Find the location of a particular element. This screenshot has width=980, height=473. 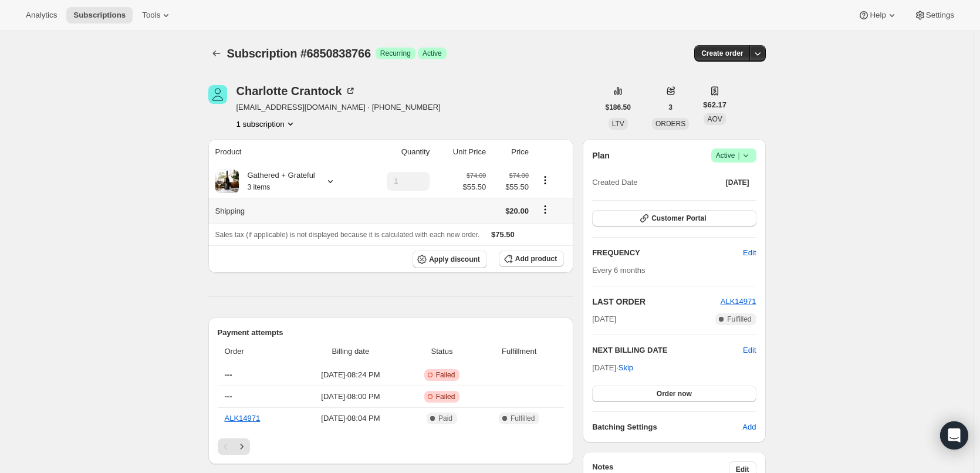

th: Quantity is located at coordinates (397, 152).